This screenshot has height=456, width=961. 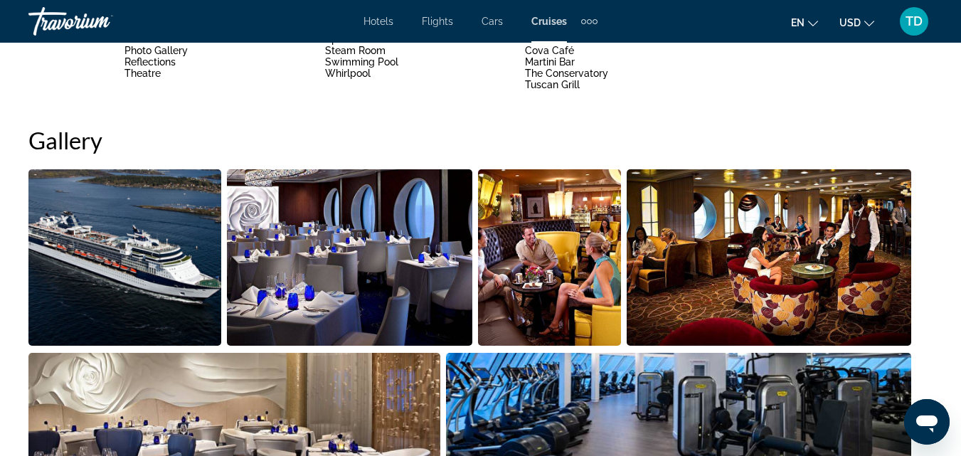 I want to click on button: Change currency, so click(x=856, y=22).